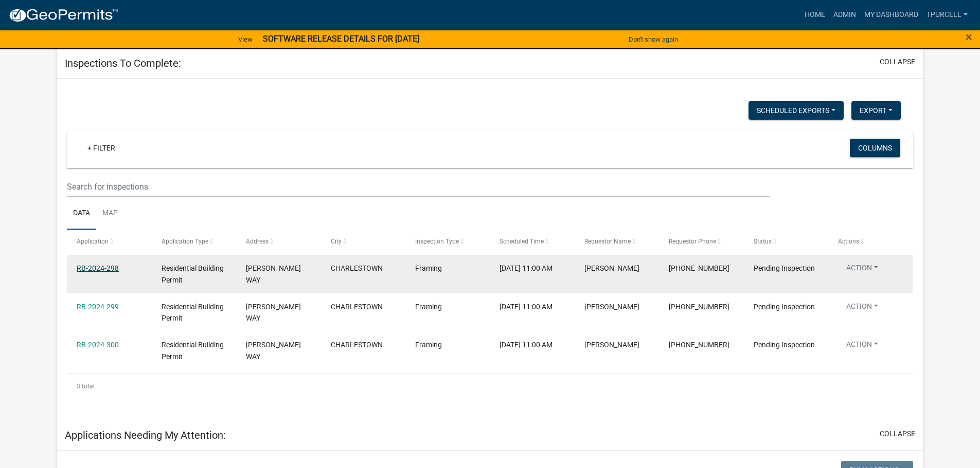 This screenshot has width=980, height=468. I want to click on div: collapse, so click(490, 249).